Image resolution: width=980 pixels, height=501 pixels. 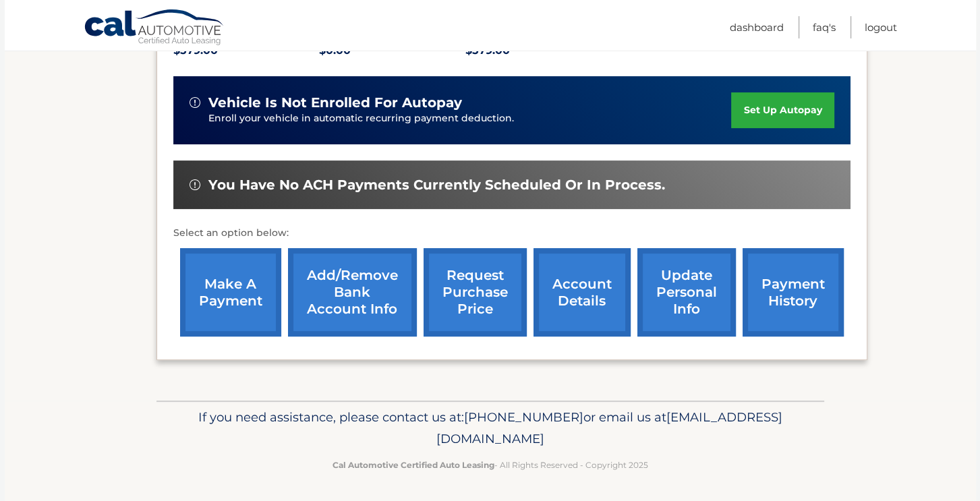 What do you see at coordinates (881, 27) in the screenshot?
I see `a: Logout` at bounding box center [881, 27].